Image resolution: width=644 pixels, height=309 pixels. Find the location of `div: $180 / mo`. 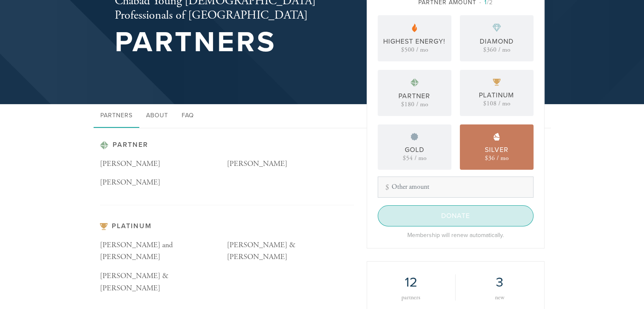

div: $180 / mo is located at coordinates (414, 104).